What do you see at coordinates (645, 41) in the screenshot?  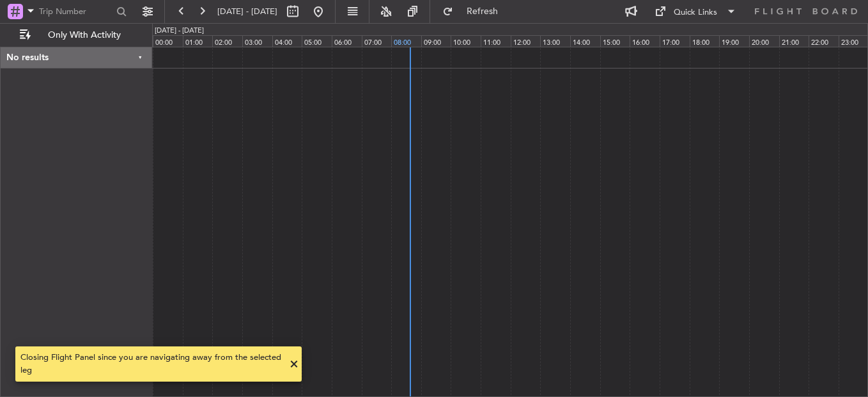 I see `div: 16:00` at bounding box center [645, 41].